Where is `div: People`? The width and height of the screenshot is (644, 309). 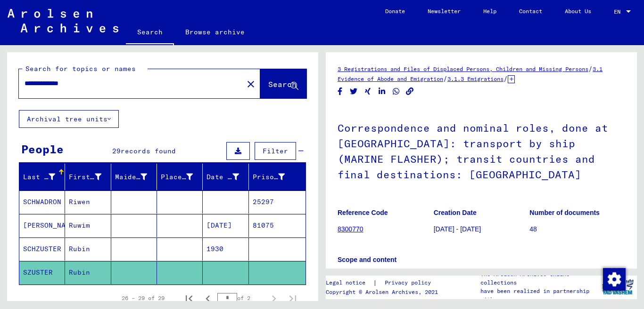
div: People is located at coordinates (42, 149).